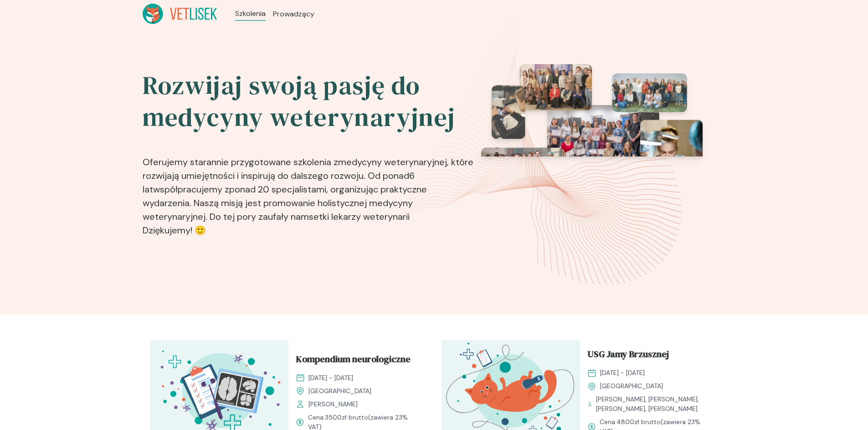 Image resolution: width=868 pixels, height=430 pixels. What do you see at coordinates (293, 15) in the screenshot?
I see `a: Prowadzący` at bounding box center [293, 15].